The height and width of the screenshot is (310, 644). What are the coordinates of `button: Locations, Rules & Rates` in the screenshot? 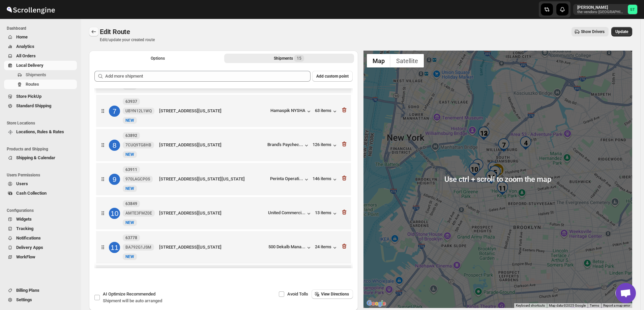 It's located at (40, 132).